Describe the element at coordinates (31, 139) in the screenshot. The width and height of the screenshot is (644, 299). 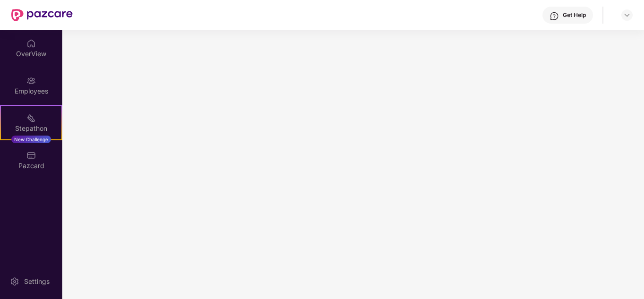
I see `div: New Challenge` at that location.